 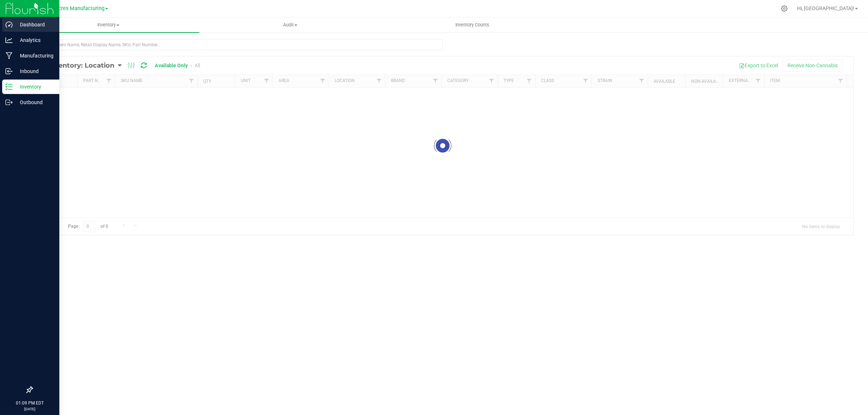 I want to click on p: Analytics, so click(x=35, y=41).